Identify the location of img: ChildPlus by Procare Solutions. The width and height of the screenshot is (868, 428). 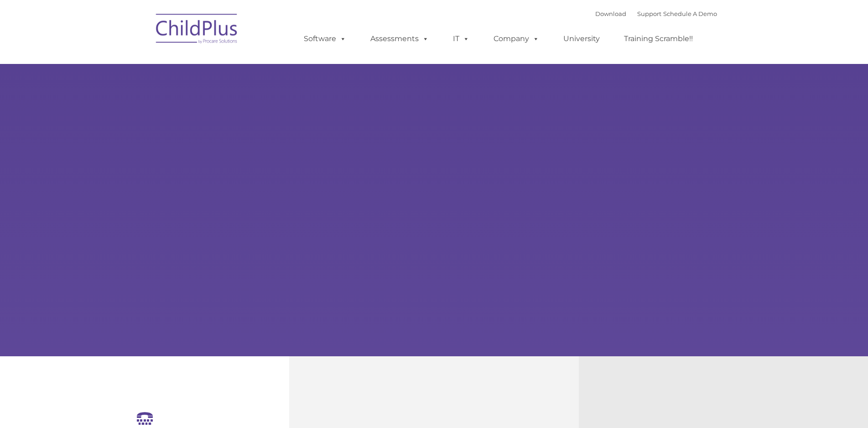
(197, 30).